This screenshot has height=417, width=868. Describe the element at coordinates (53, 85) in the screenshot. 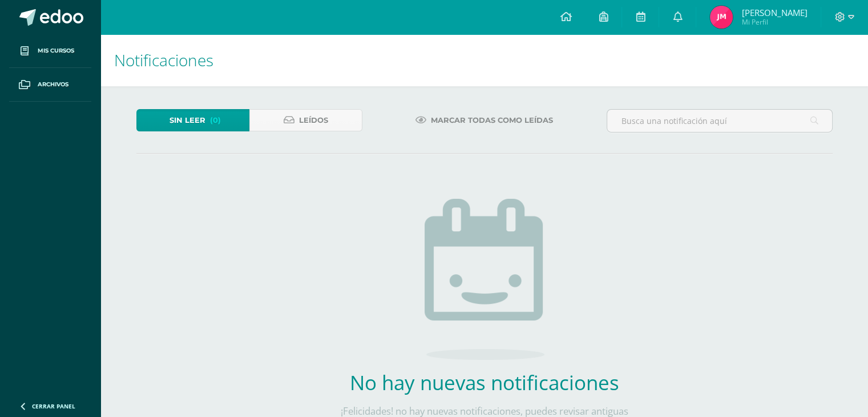

I see `span: Archivos` at that location.